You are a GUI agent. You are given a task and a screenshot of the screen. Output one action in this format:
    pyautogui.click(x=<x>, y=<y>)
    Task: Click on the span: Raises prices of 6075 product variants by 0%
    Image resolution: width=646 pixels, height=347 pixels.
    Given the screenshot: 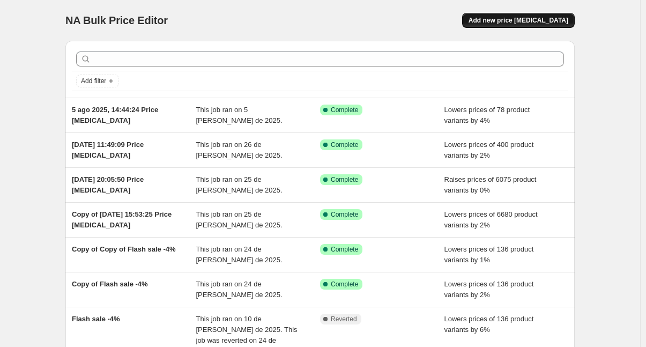 What is the action you would take?
    pyautogui.click(x=490, y=184)
    